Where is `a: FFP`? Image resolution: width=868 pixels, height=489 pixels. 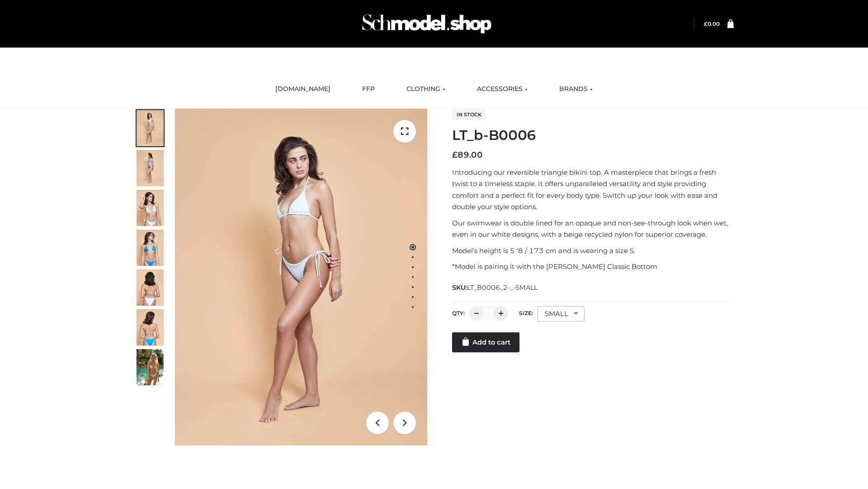 a: FFP is located at coordinates (368, 89).